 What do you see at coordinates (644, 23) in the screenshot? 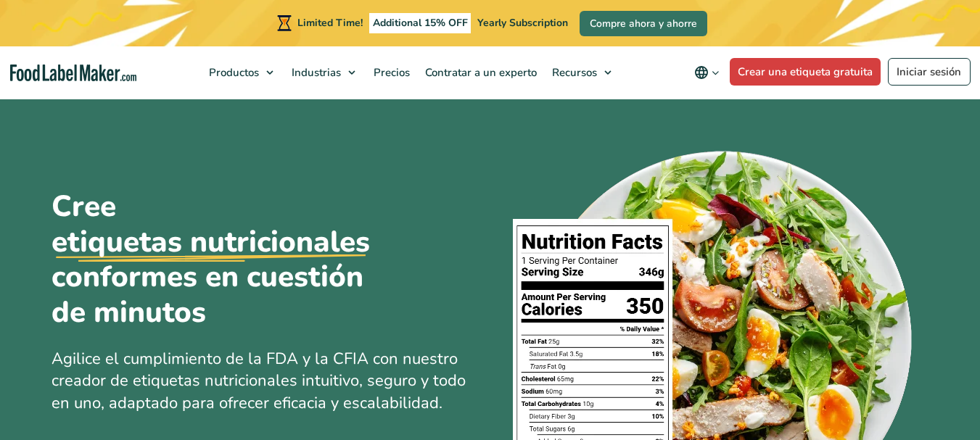
I see `a: Compre ahora y ahorre` at bounding box center [644, 23].